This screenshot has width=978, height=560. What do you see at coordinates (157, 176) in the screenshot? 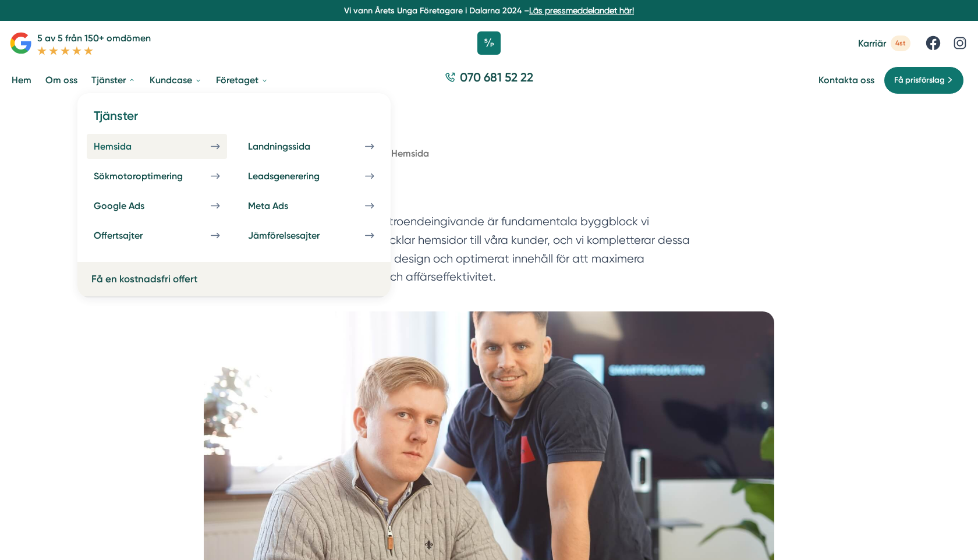
I see `a: Sökmotoroptimering` at bounding box center [157, 176].